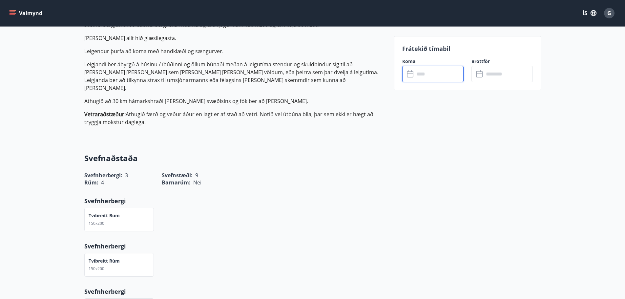  Describe the element at coordinates (105, 114) in the screenshot. I see `strong: Vetraraðstæður:` at that location.